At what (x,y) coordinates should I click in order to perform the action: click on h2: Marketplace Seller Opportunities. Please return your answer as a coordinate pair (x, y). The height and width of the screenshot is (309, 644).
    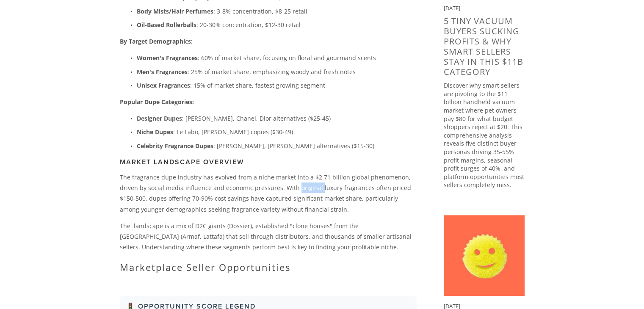
    Looking at the image, I should click on (268, 267).